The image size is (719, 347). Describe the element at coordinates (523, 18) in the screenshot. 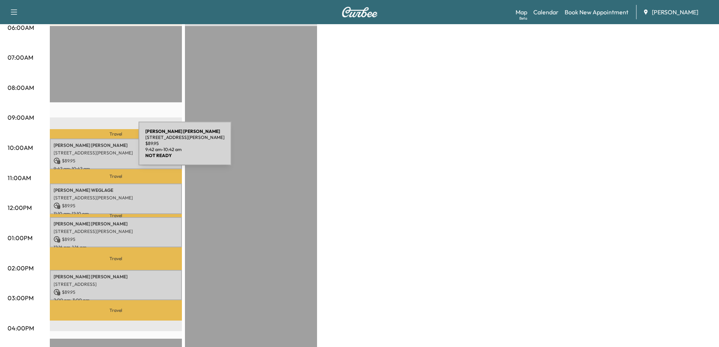

I see `div: Beta` at that location.